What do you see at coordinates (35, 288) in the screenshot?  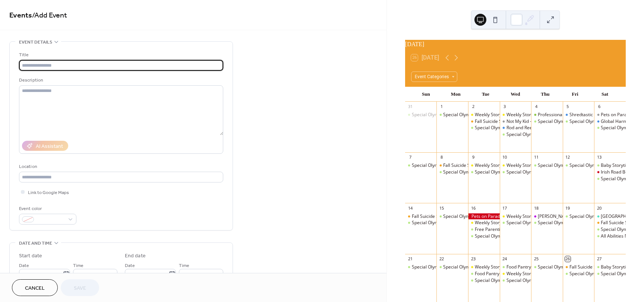 I see `span: Cancel` at bounding box center [35, 288].